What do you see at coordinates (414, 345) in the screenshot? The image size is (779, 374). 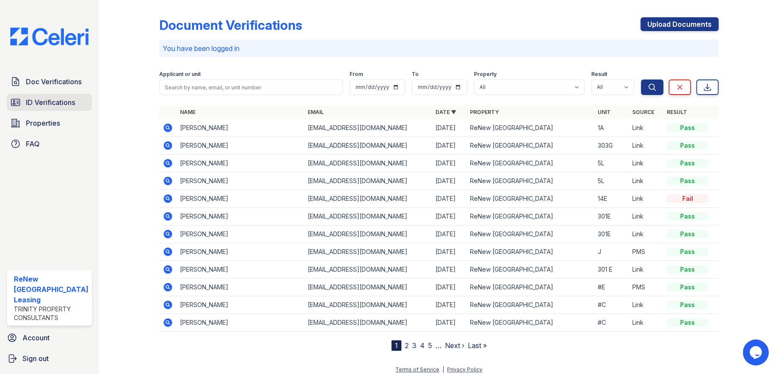 I see `a: 3` at bounding box center [414, 345].